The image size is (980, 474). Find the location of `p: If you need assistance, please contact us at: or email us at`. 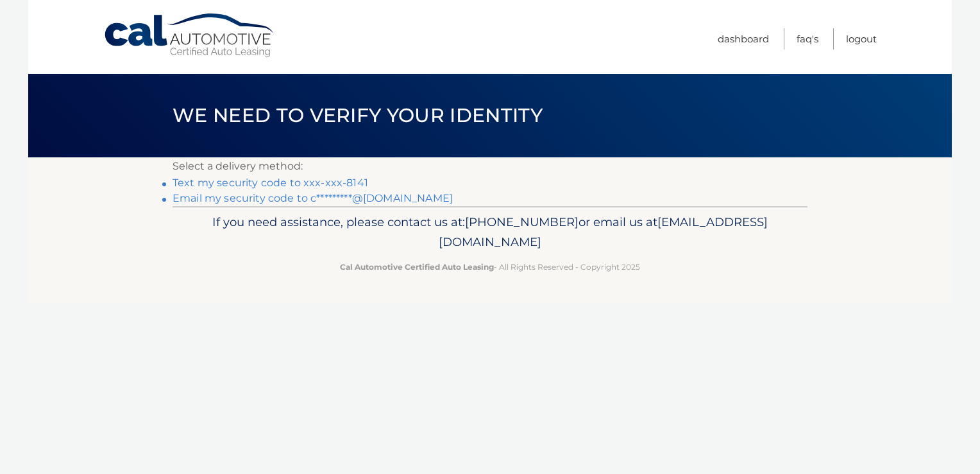

p: If you need assistance, please contact us at: or email us at is located at coordinates (490, 233).